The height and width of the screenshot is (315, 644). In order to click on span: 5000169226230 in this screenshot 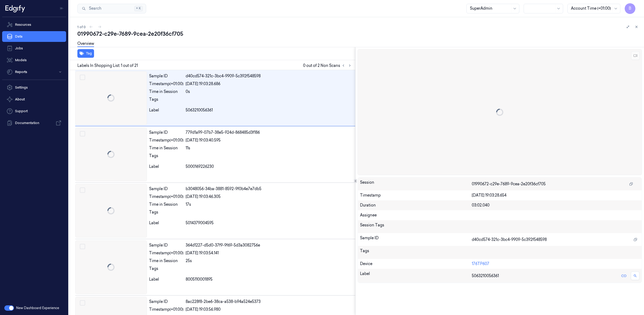, I will do `click(199, 167)`.